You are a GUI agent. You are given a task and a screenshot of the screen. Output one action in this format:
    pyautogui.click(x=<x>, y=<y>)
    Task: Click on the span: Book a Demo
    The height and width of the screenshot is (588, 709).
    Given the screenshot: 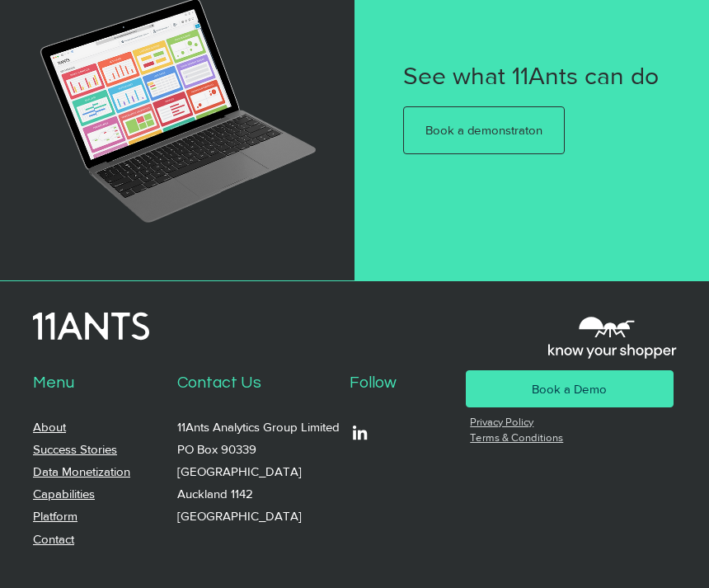 What is the action you would take?
    pyautogui.click(x=570, y=389)
    